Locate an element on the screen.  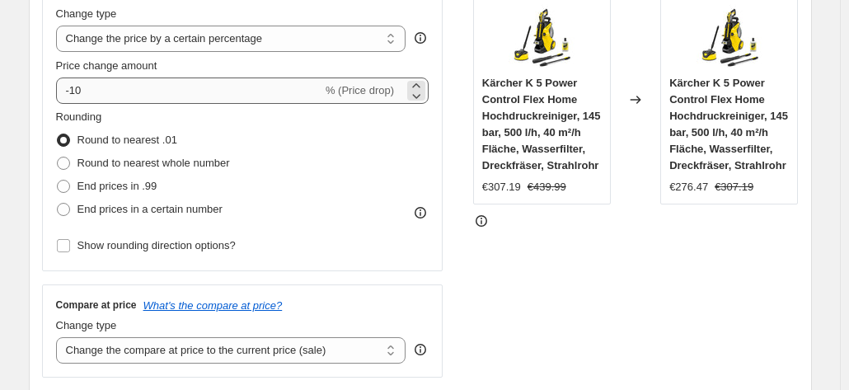
span: End prices in a certain number is located at coordinates (150, 209).